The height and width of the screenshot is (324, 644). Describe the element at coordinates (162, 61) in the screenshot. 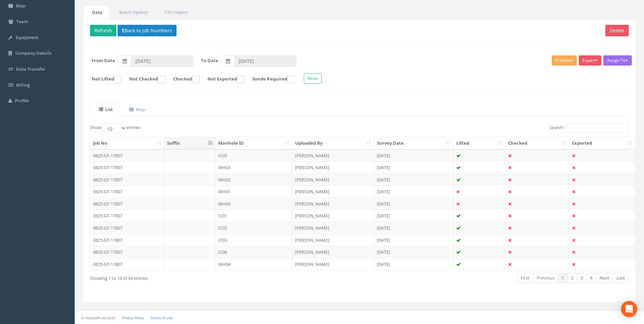

I see `input: From Date` at that location.